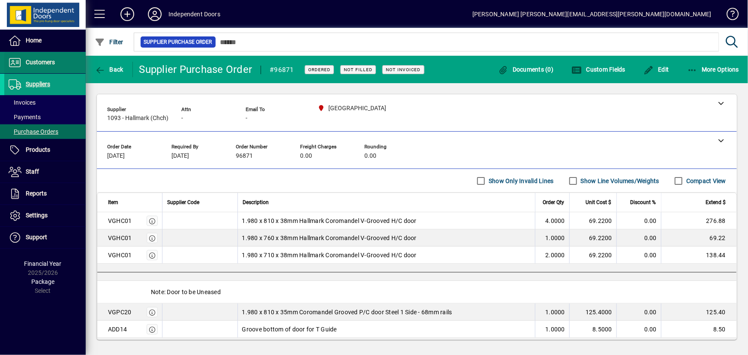 Image resolution: width=748 pixels, height=355 pixels. Describe the element at coordinates (599, 69) in the screenshot. I see `button: Custom Fields` at that location.